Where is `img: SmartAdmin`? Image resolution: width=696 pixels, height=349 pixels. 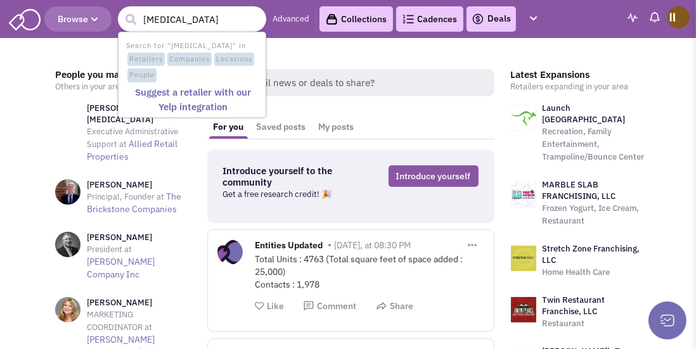
img: SmartAdmin is located at coordinates (25, 18).